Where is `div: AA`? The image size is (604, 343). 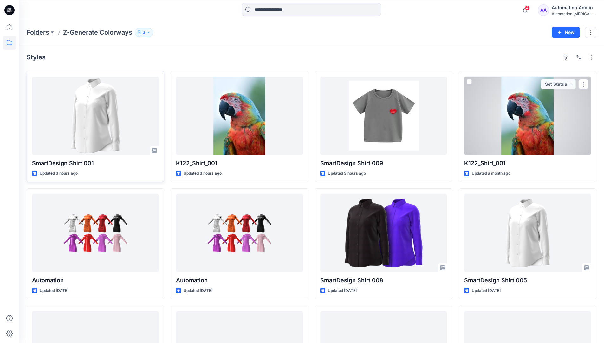
div: AA is located at coordinates (544, 10).